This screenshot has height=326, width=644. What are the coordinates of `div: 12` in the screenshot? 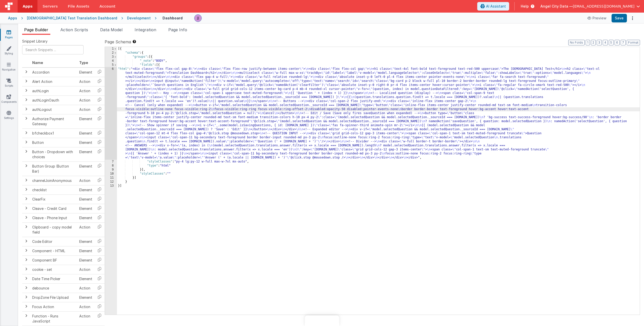 It's located at (111, 182).